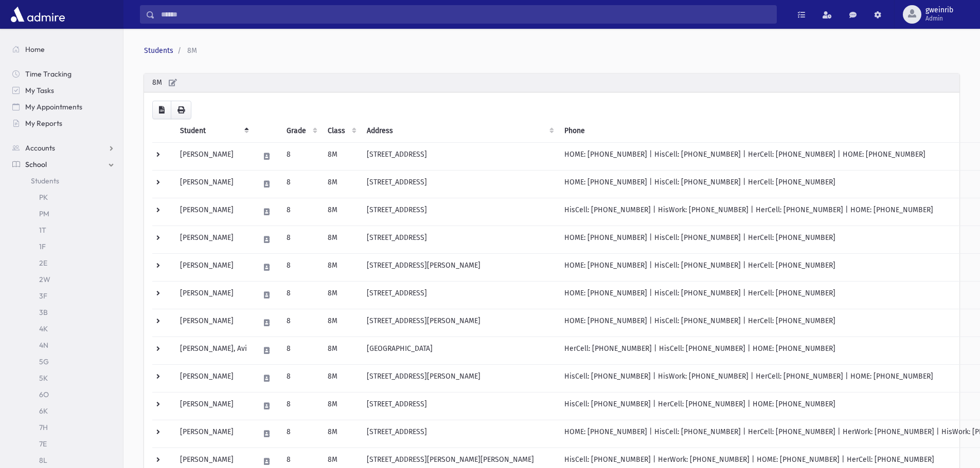 Image resolution: width=980 pixels, height=468 pixels. Describe the element at coordinates (301, 131) in the screenshot. I see `th: Grade: activate to sort column ascending` at that location.